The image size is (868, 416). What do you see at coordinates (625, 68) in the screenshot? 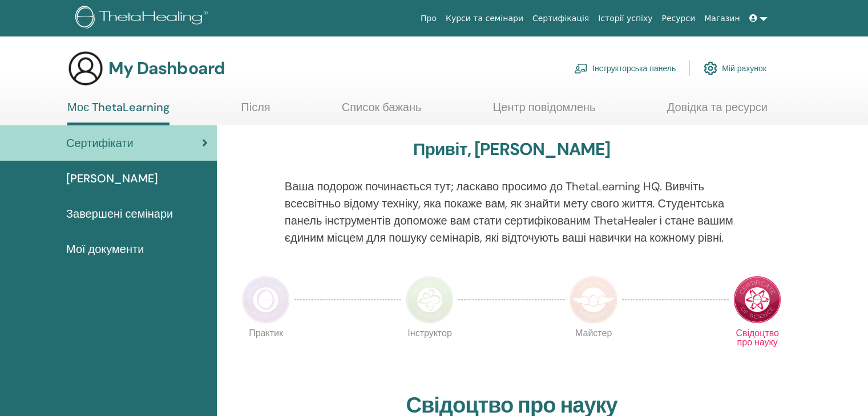
I see `a: Інструкторська панель` at bounding box center [625, 68].